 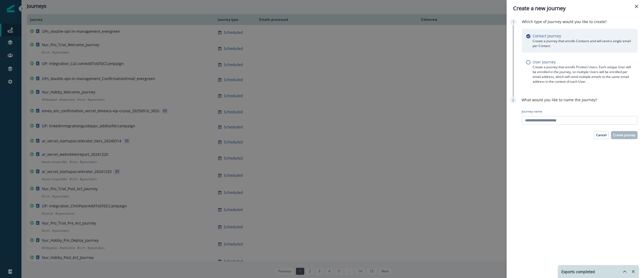 What do you see at coordinates (575, 8) in the screenshot?
I see `div: Create a new journey` at bounding box center [575, 8].